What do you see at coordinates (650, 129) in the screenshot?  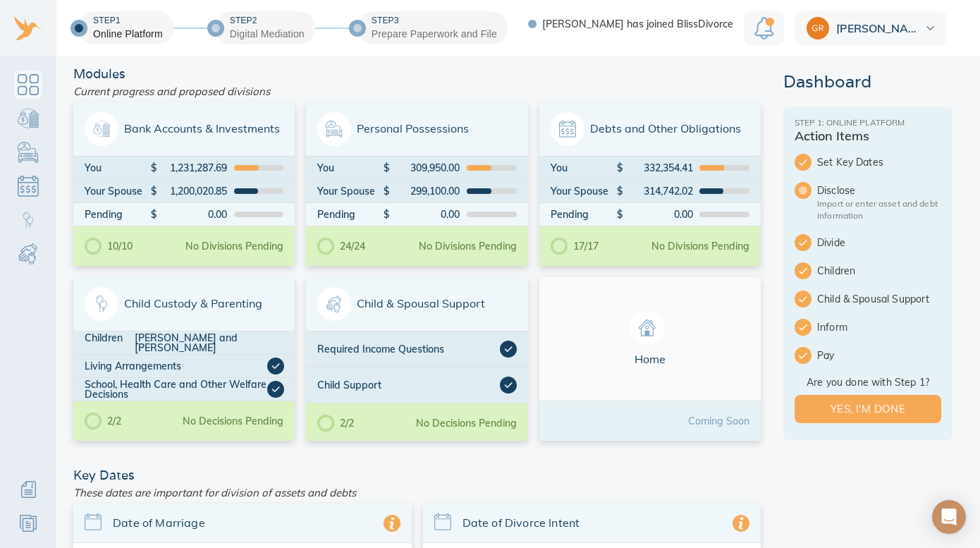 I see `span: Debts and Other Obligations` at bounding box center [650, 129].